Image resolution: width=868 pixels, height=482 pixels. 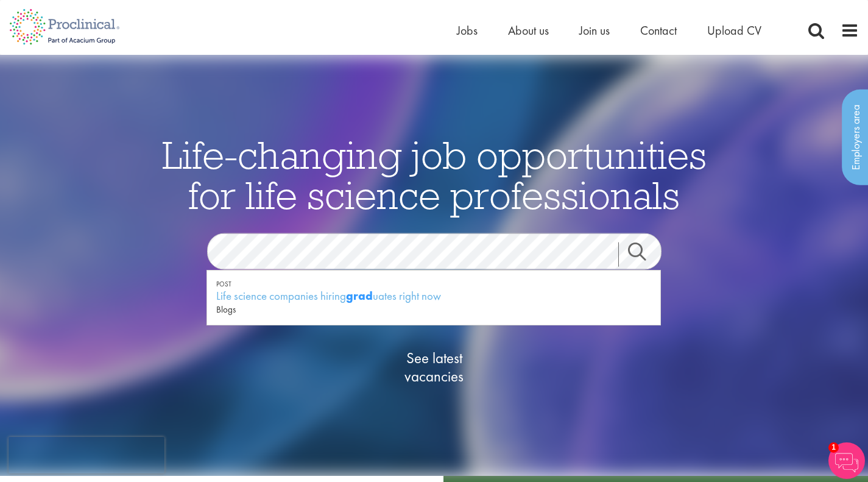 I want to click on a: Job search submit button, so click(x=644, y=255).